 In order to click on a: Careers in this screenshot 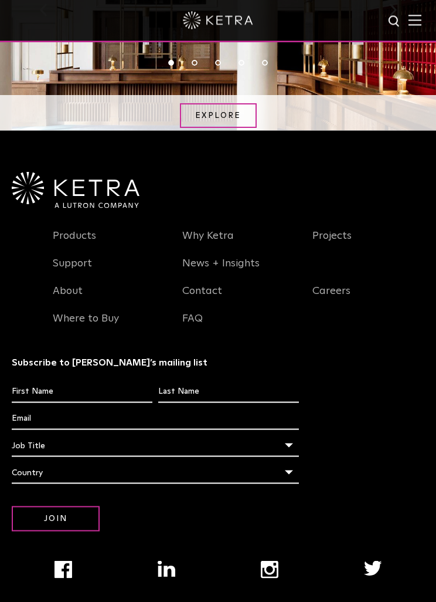, I will do `click(331, 298)`.